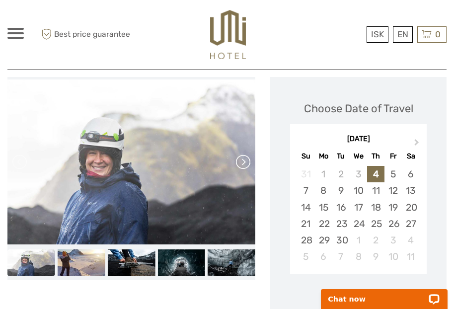 This screenshot has height=309, width=454. What do you see at coordinates (410, 207) in the screenshot?
I see `div: Choose Saturday, September 20th, 2025` at bounding box center [410, 207].